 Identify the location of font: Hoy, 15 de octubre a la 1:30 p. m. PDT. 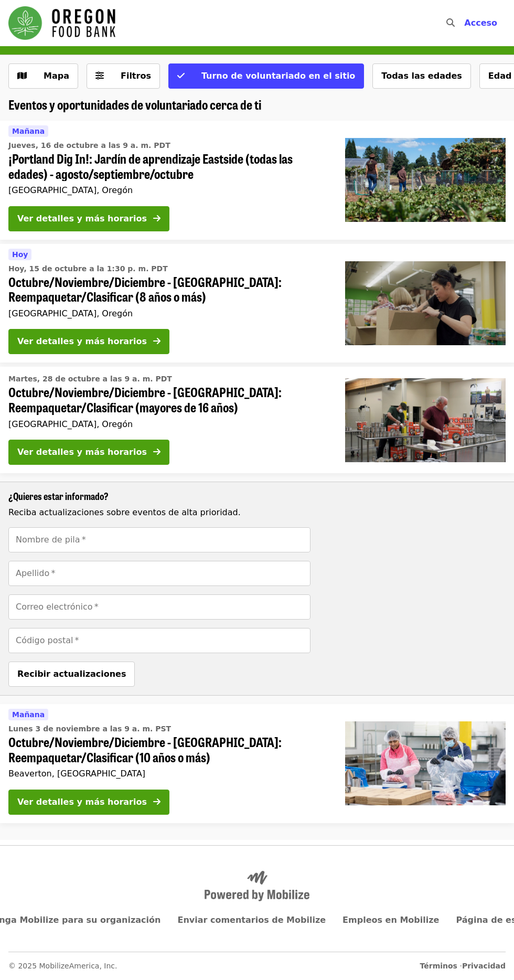
(88, 268).